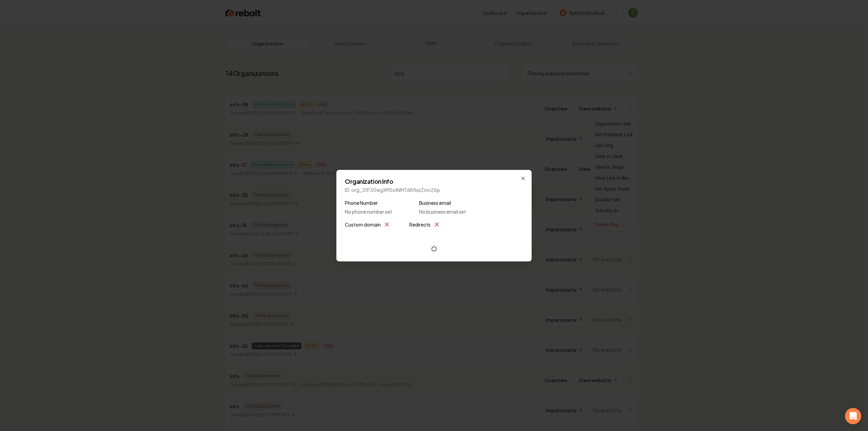 The height and width of the screenshot is (431, 868). I want to click on p: ID: org_31F30wgXMSolNMTARfIxxZmnZ6p, so click(434, 190).